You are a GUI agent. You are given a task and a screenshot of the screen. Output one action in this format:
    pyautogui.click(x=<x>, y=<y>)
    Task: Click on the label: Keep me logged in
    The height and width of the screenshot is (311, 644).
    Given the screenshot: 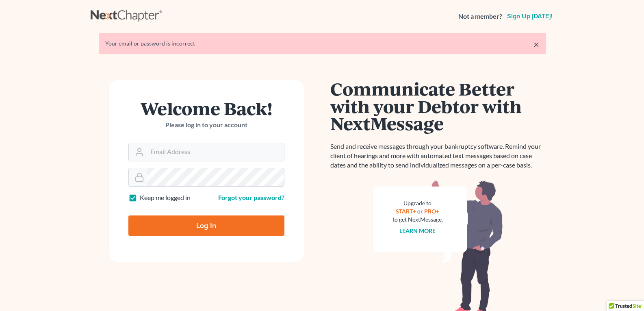 What is the action you would take?
    pyautogui.click(x=165, y=197)
    